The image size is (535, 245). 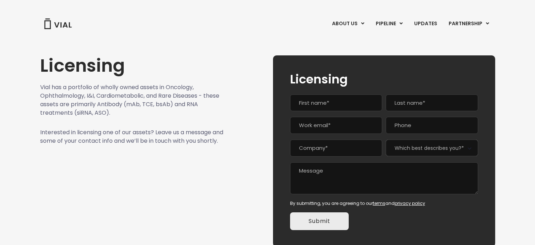 What do you see at coordinates (432, 148) in the screenshot?
I see `span: Which best describes you?*` at bounding box center [432, 148].